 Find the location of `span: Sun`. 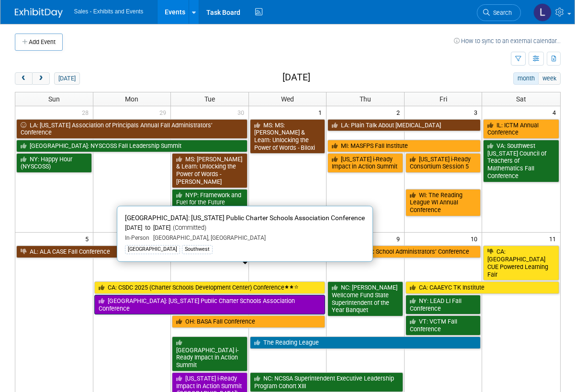

span: Sun is located at coordinates (54, 99).